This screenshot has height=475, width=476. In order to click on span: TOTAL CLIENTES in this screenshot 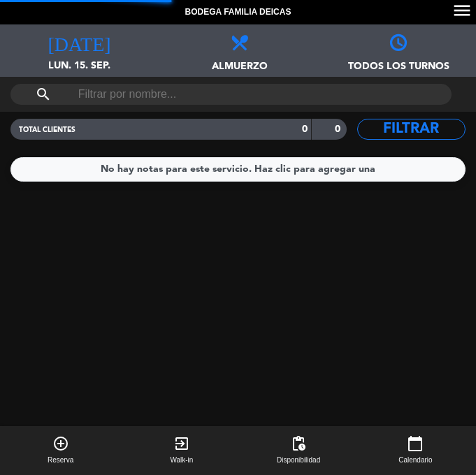, I will do `click(47, 130)`.